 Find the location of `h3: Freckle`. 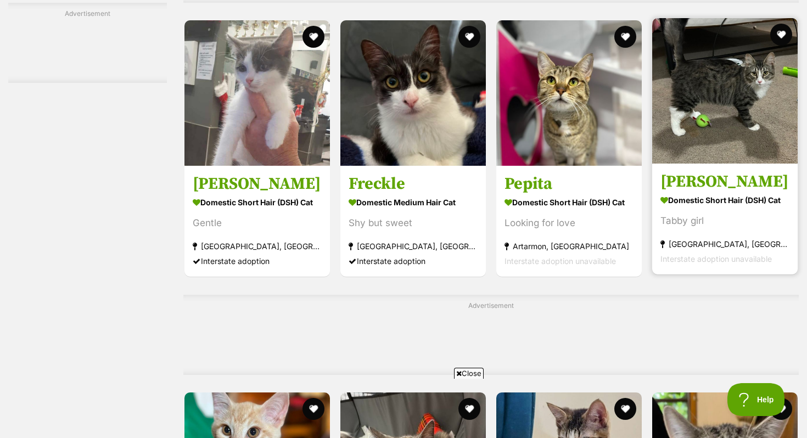

h3: Freckle is located at coordinates (413, 185).